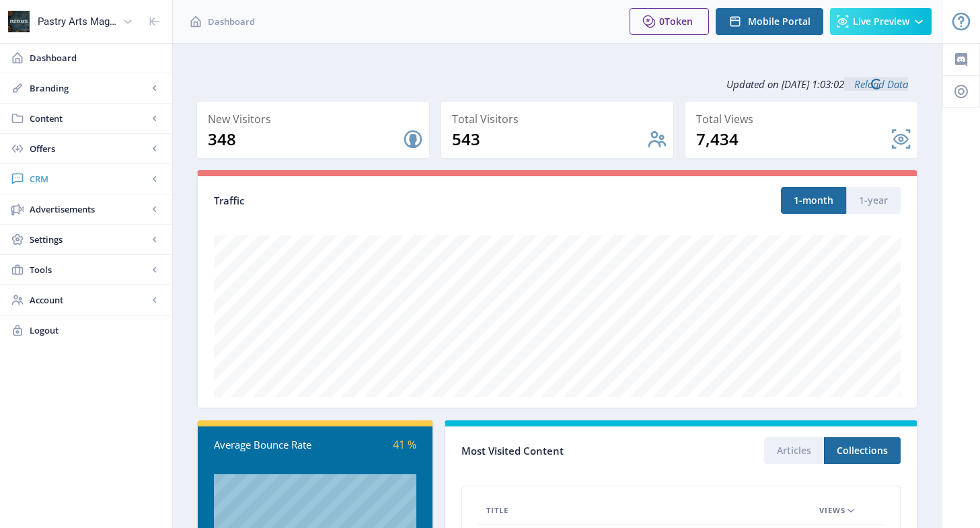  What do you see at coordinates (832, 510) in the screenshot?
I see `span: Views` at bounding box center [832, 510].